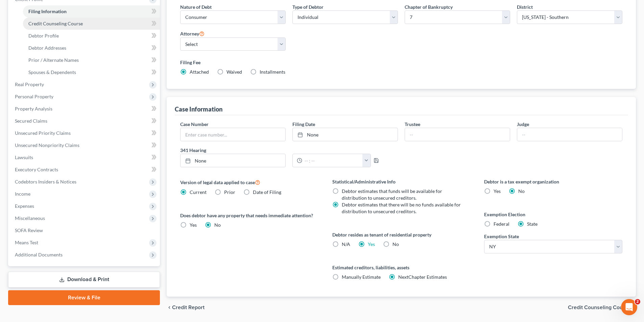 The height and width of the screenshot is (322, 644). What do you see at coordinates (85, 169) in the screenshot?
I see `a: Executory Contracts` at bounding box center [85, 169].